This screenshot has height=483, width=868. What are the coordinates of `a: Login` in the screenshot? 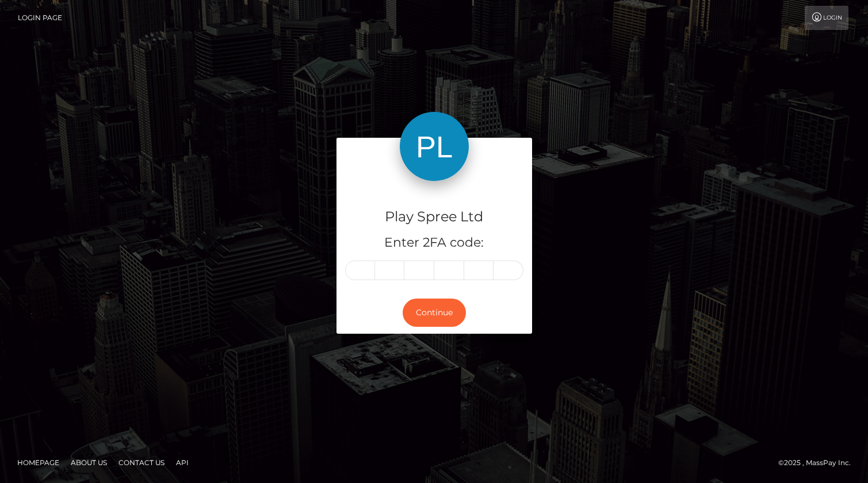 It's located at (827, 18).